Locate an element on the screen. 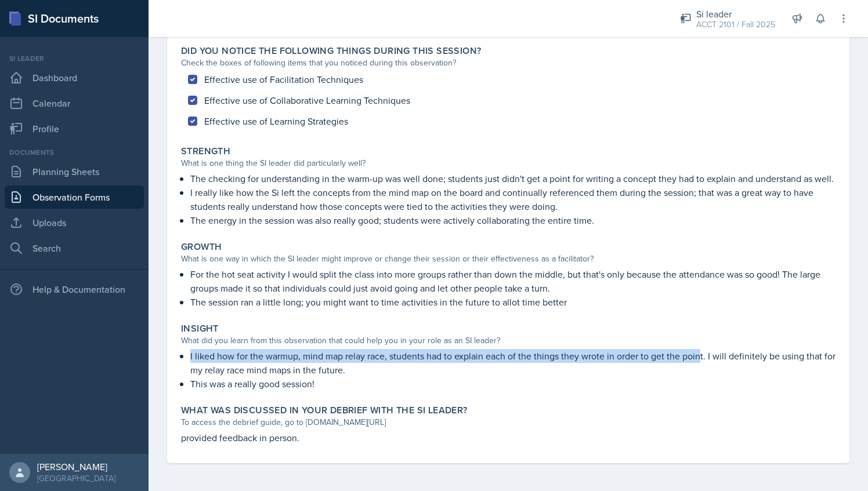 This screenshot has height=491, width=868. p: The checking for understanding in the warm-up was well done; students just didn't get a point for... is located at coordinates (513, 179).